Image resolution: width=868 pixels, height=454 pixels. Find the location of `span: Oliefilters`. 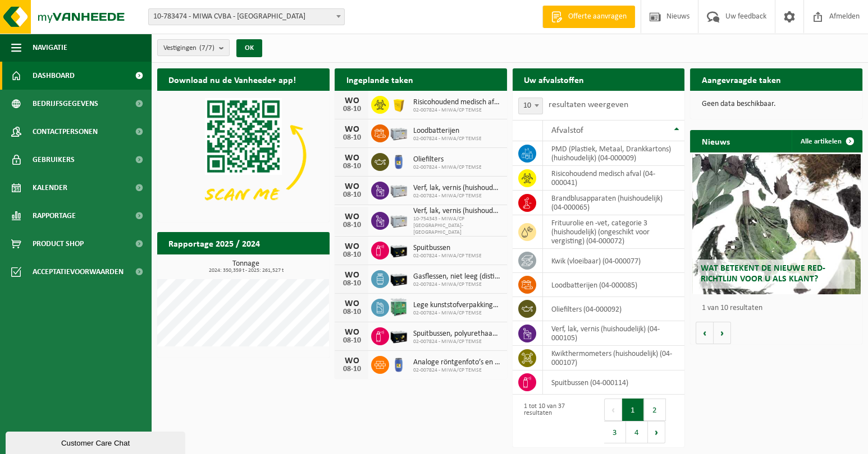

span: Oliefilters is located at coordinates (447, 160).